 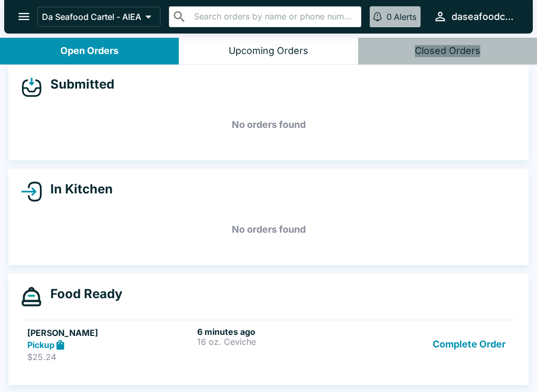 What do you see at coordinates (483, 17) in the screenshot?
I see `div: daseafoodcartel` at bounding box center [483, 17].